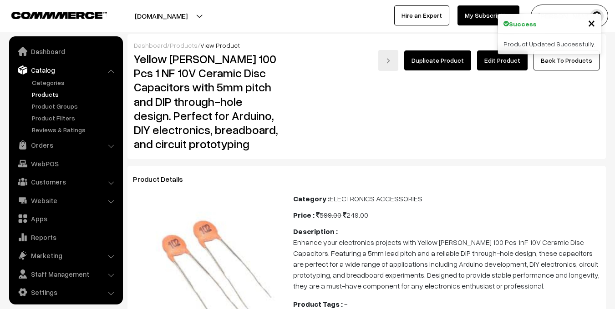 The height and width of the screenshot is (309, 615). Describe the element at coordinates (75, 106) in the screenshot. I see `a: Product Groups` at that location.